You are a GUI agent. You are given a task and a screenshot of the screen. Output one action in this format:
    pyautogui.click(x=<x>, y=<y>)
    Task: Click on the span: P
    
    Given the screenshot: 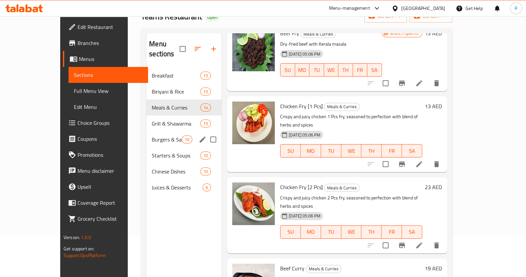 What is the action you would take?
    pyautogui.click(x=516, y=8)
    